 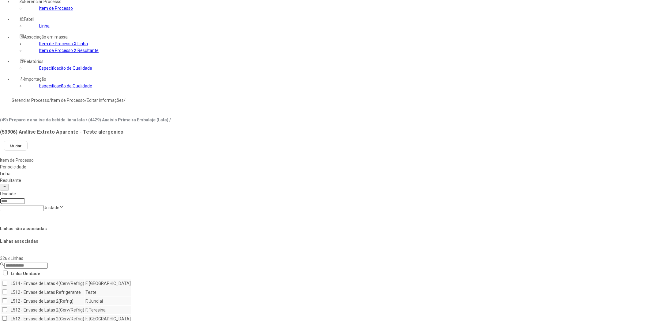 What do you see at coordinates (29, 19) in the screenshot?
I see `span: Fabril` at bounding box center [29, 19].